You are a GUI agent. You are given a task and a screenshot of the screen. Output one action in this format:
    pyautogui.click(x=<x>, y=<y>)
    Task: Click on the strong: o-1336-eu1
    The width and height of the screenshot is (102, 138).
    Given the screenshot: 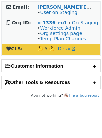 What is the action you would take?
    pyautogui.click(x=52, y=23)
    